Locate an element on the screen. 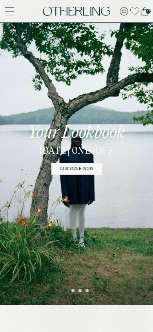  button: 2 is located at coordinates (74, 291).